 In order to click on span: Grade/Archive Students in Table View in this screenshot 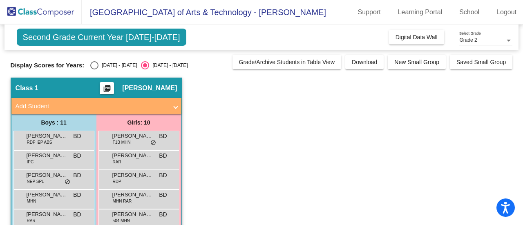, I will do `click(287, 62)`.